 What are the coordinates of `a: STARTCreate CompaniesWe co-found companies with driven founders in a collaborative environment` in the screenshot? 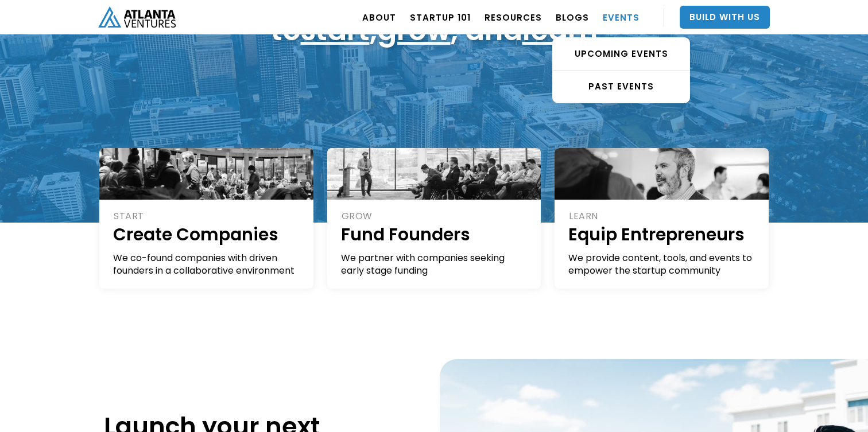 It's located at (206, 218).